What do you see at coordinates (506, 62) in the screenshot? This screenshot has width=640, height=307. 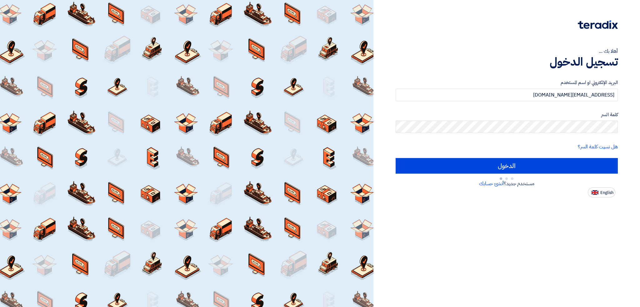 I see `h1: تسجيل الدخول` at bounding box center [506, 62].